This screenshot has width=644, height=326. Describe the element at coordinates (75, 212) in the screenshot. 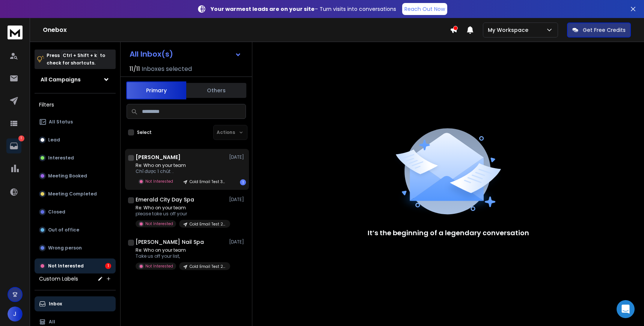

I see `button: Closed` at that location.